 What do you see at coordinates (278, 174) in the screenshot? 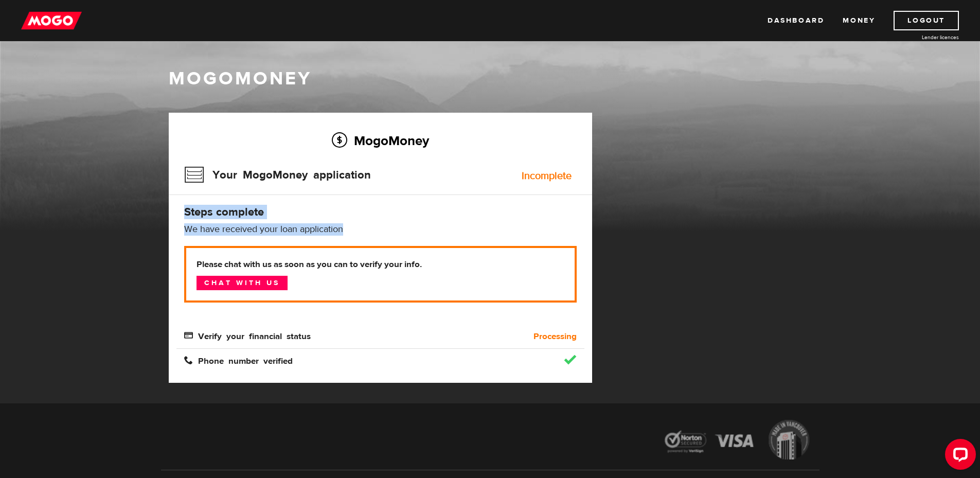
I see `h3: Your MogoMoney application` at bounding box center [278, 174].